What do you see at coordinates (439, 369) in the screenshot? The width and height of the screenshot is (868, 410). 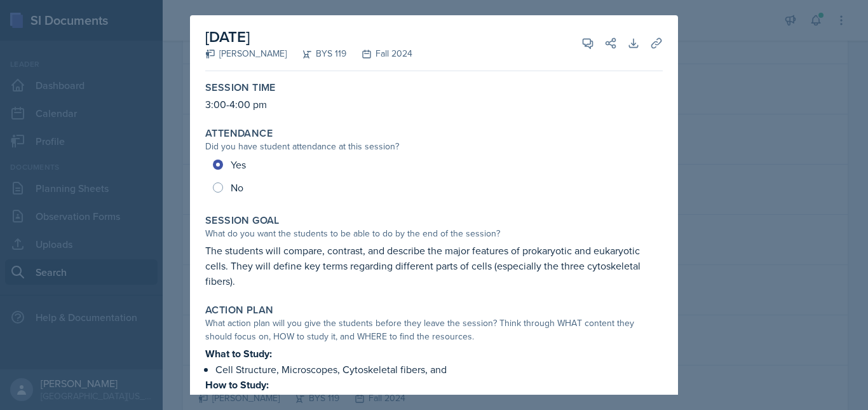 I see `p: Cell Structure, Microscopes, Cytoskeletal fibers, and` at bounding box center [439, 369].